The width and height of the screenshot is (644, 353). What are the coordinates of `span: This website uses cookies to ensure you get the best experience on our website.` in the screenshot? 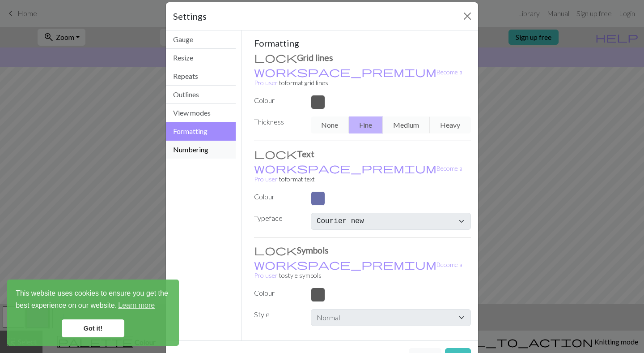 It's located at (93, 300).